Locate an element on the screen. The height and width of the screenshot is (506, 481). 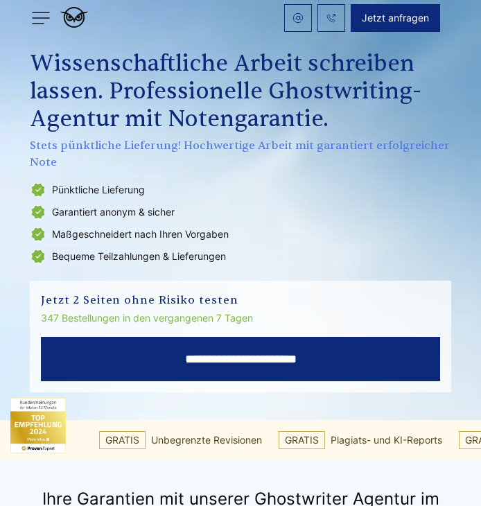
img: menu is located at coordinates (41, 18).